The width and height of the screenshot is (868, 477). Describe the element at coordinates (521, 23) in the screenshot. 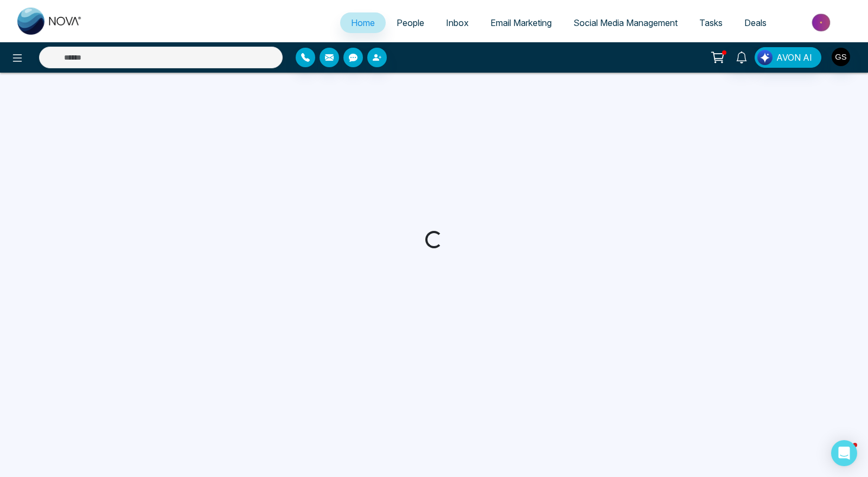

I see `span: Email Marketing` at that location.